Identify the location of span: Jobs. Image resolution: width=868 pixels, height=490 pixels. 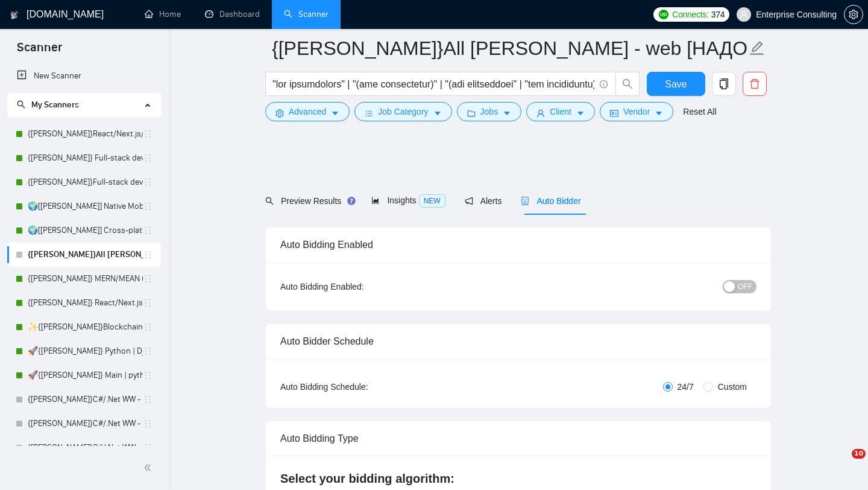
(490, 112).